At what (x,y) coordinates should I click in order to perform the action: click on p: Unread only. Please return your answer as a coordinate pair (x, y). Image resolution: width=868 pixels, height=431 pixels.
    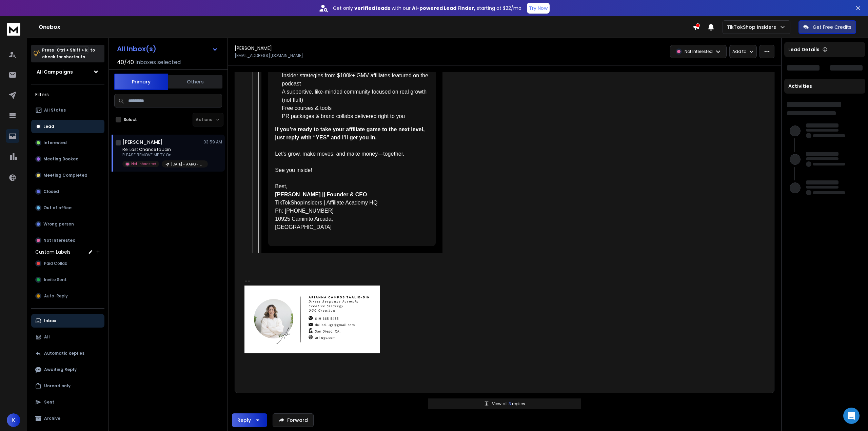
    Looking at the image, I should click on (57, 386).